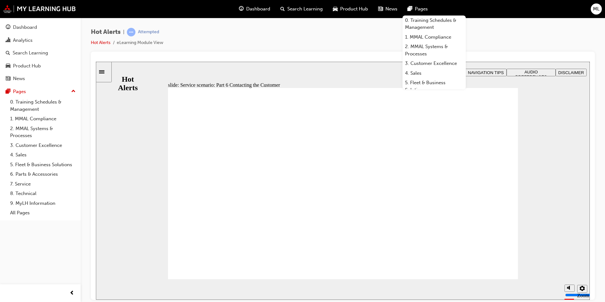 Image resolution: width=605 pixels, height=302 pixels. Describe the element at coordinates (40, 9) in the screenshot. I see `img: mmal` at that location.